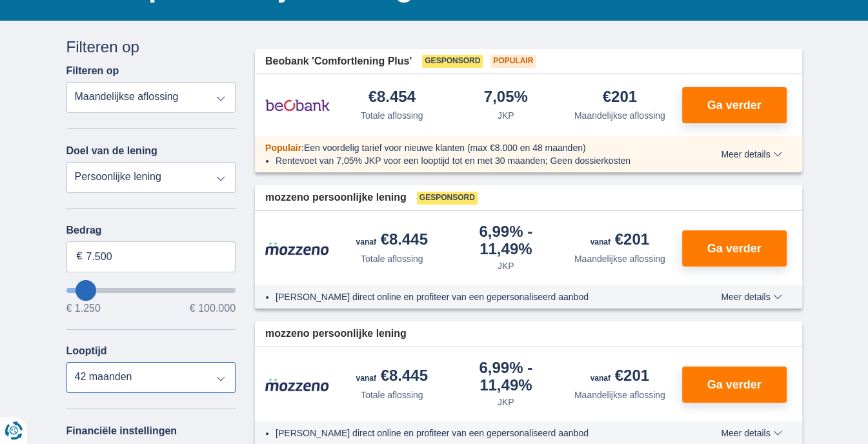  What do you see at coordinates (338, 61) in the screenshot?
I see `span: Beobank 'Comfortlening Plus'` at bounding box center [338, 61].